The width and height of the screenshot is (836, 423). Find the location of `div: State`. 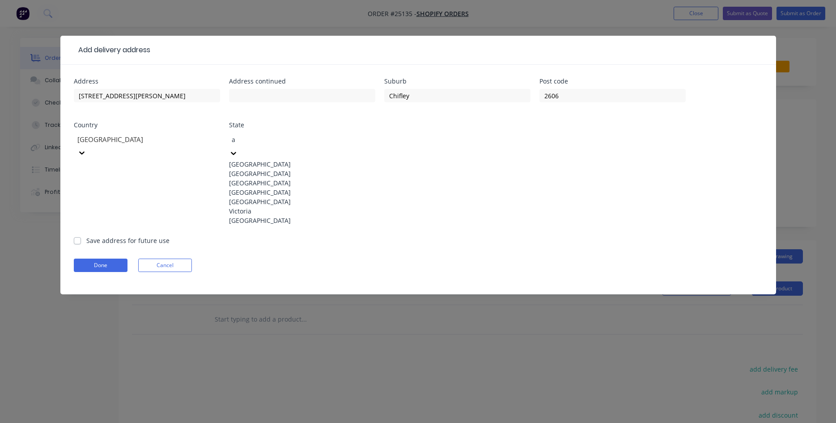

div: State is located at coordinates (302, 125).